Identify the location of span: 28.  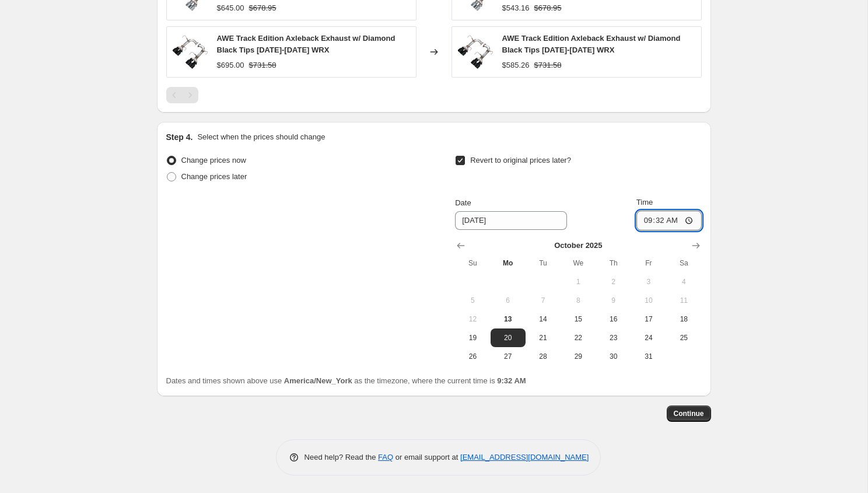
(543, 356).